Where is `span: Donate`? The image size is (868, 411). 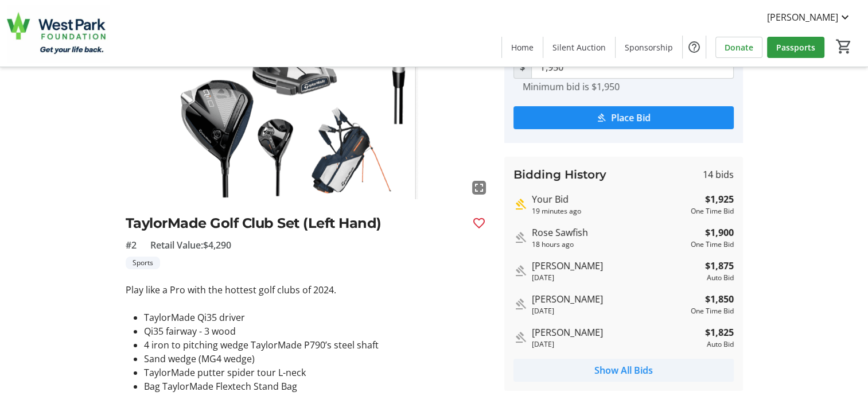 span: Donate is located at coordinates (739, 47).